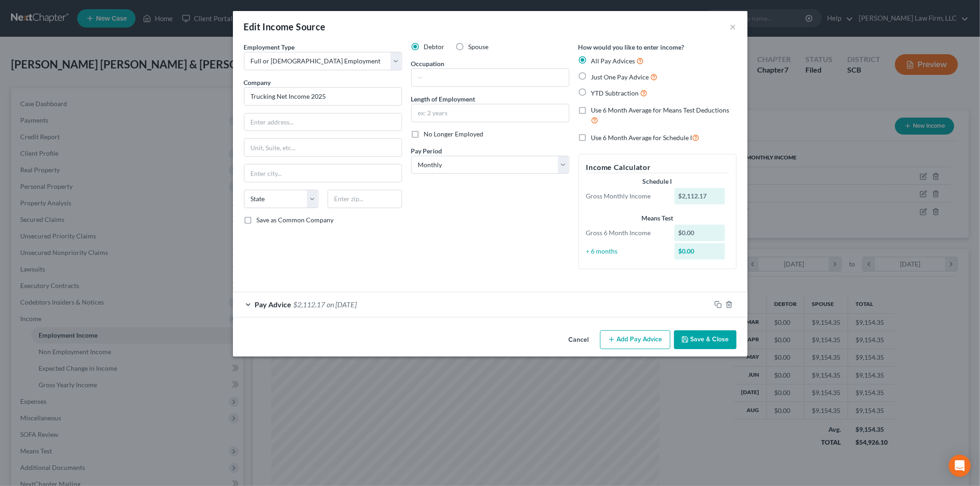 The width and height of the screenshot is (980, 486). What do you see at coordinates (660, 110) in the screenshot?
I see `span: Use 6 Month Average for Means Test Deductions` at bounding box center [660, 110].